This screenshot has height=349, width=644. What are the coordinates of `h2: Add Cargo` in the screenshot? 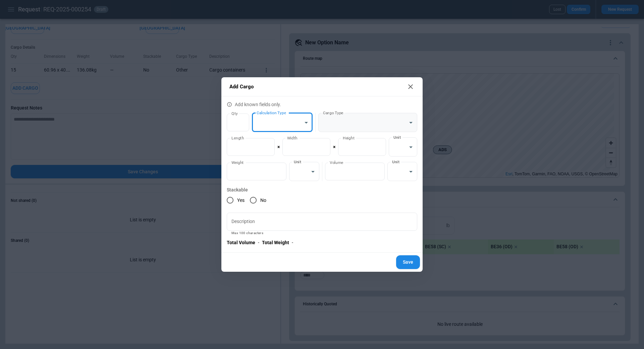 It's located at (322, 86).